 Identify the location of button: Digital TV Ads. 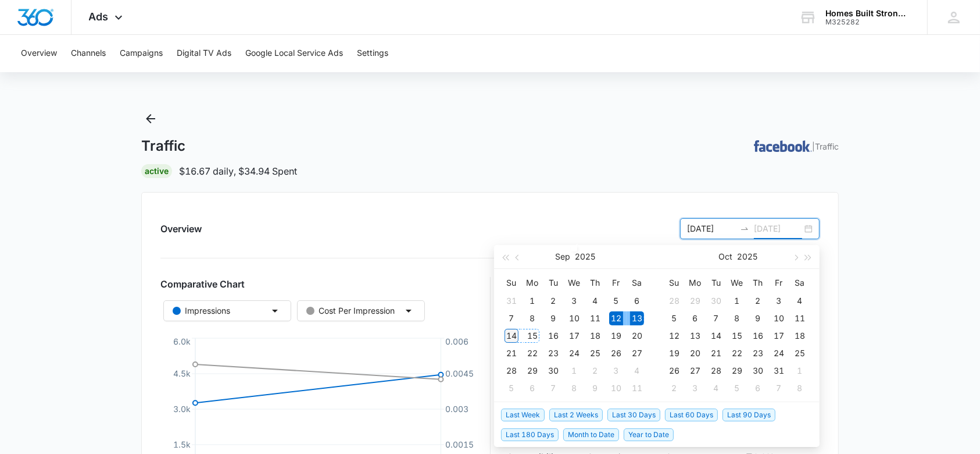
(204, 53).